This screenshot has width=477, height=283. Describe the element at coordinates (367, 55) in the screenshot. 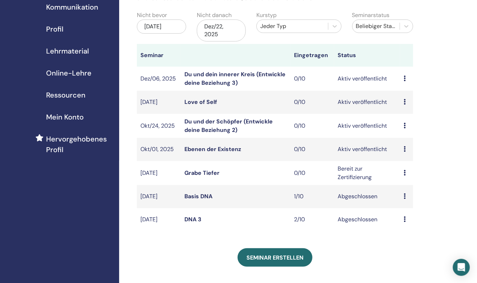

I see `th: Status` at that location.